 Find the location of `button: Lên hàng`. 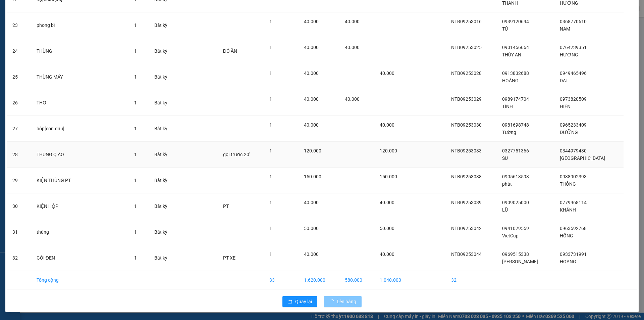

button: Lên hàng is located at coordinates (343, 302).